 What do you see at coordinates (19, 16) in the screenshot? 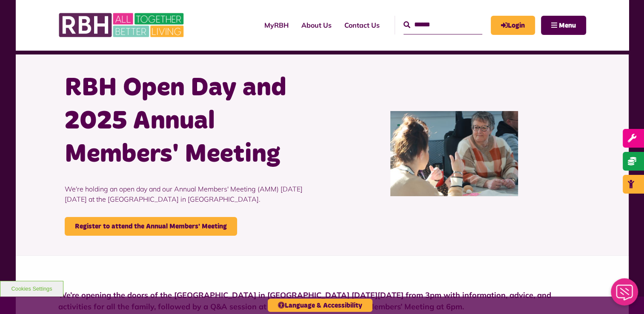
I see `div: Close Web Assistant` at bounding box center [19, 16].